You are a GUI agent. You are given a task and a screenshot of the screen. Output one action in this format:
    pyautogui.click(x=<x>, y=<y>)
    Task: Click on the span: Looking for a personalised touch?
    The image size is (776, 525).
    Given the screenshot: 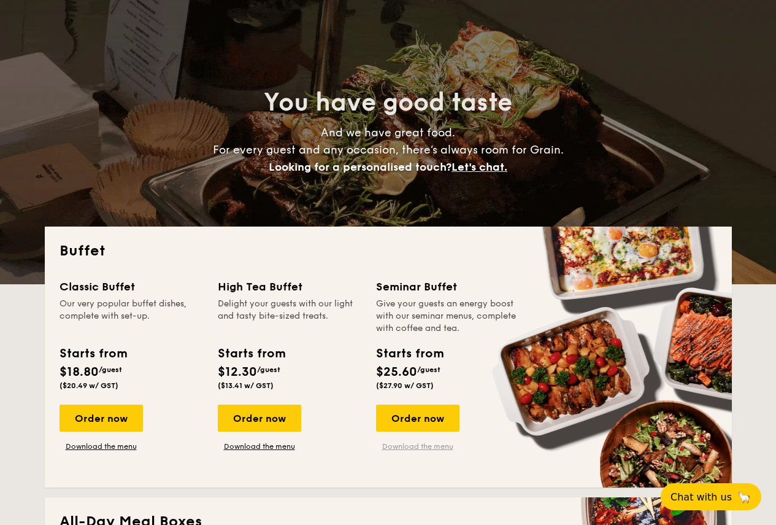 What is the action you would take?
    pyautogui.click(x=360, y=167)
    